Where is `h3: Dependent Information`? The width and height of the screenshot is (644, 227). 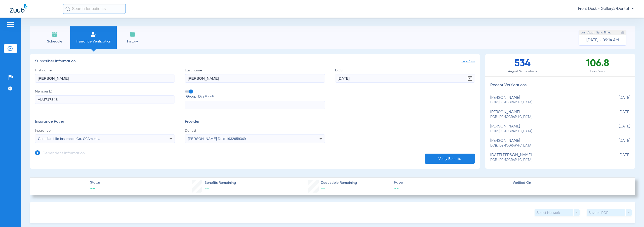 h3: Dependent Information is located at coordinates (64, 154).